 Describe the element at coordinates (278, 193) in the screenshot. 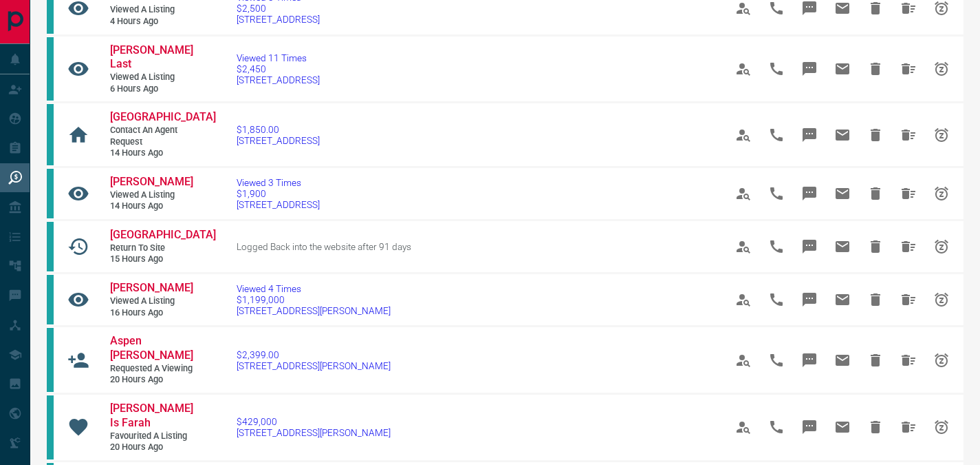

I see `span: $1,900` at that location.